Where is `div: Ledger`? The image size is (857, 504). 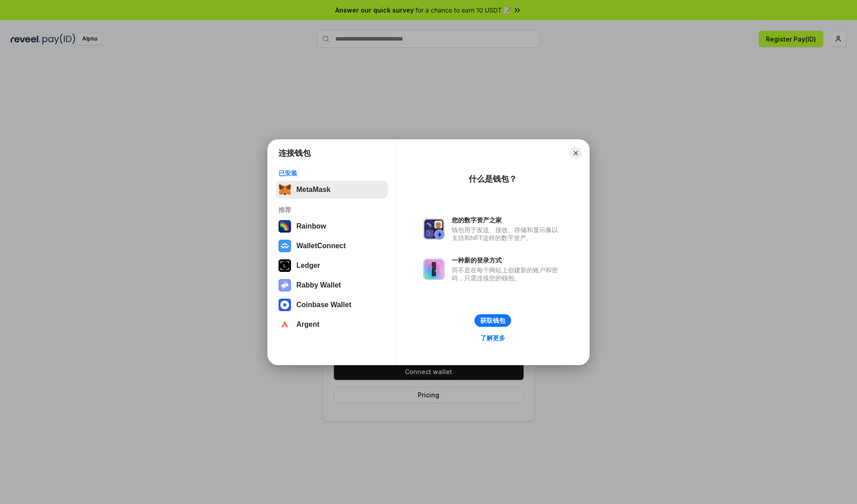 div: Ledger is located at coordinates (308, 265).